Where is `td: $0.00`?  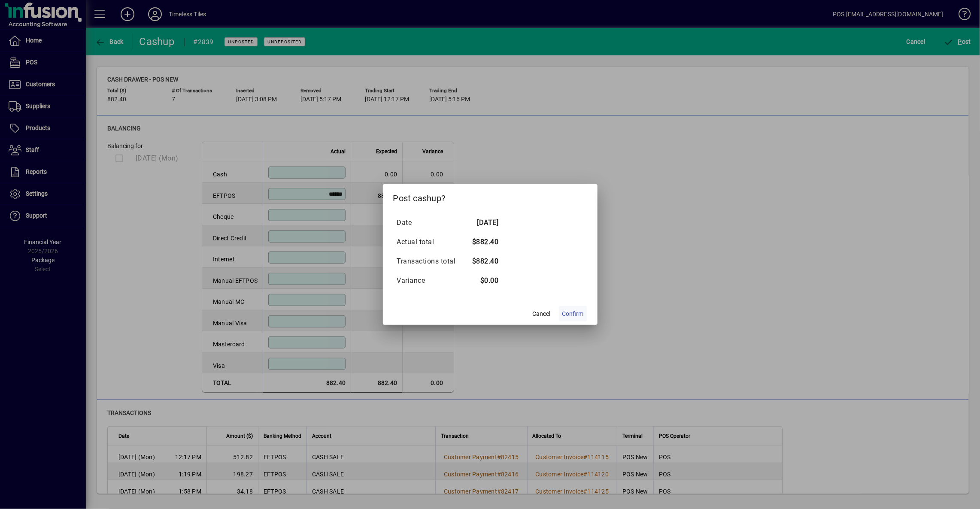
td: $0.00 is located at coordinates (482, 280).